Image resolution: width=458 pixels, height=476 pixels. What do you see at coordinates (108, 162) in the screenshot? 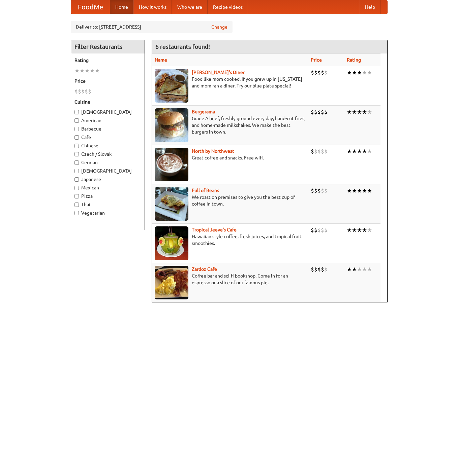
I see `label: German` at bounding box center [108, 162].